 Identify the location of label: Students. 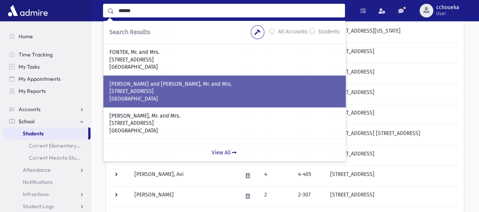
(329, 32).